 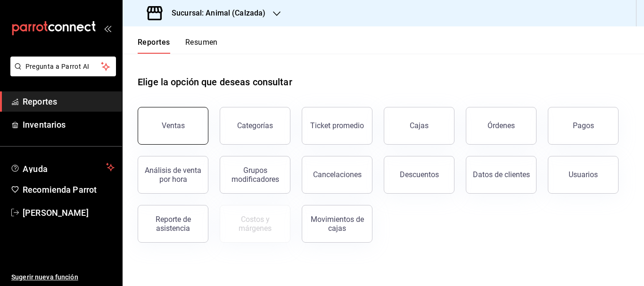 I want to click on button: Contrata inventarios para ver este reporte, so click(x=255, y=224).